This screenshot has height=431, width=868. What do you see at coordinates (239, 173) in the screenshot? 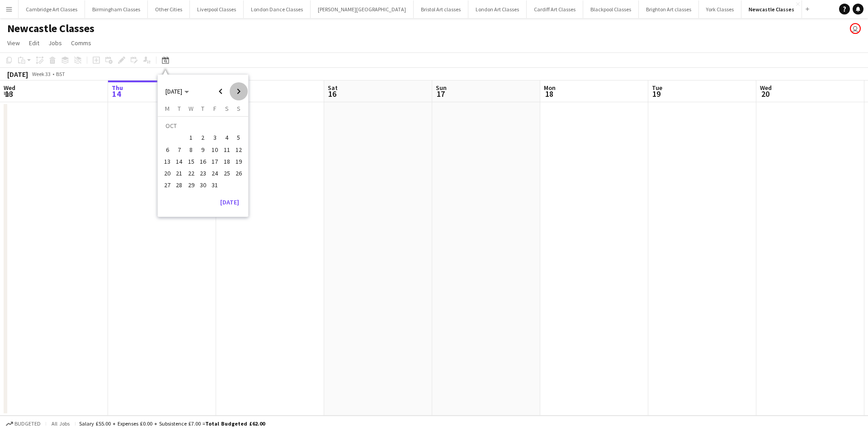
I see `span: 26` at bounding box center [239, 173].